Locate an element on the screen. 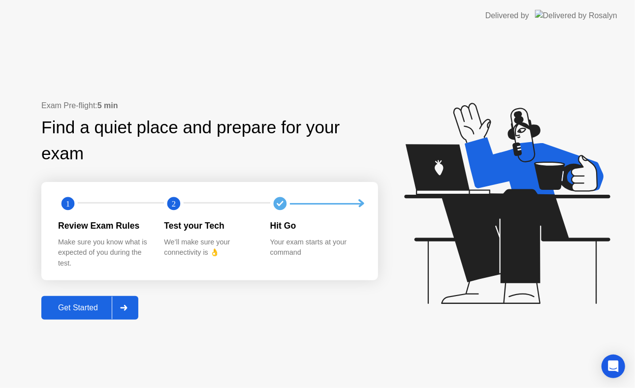 This screenshot has height=388, width=635. img: Delivered by Rosalyn is located at coordinates (576, 15).